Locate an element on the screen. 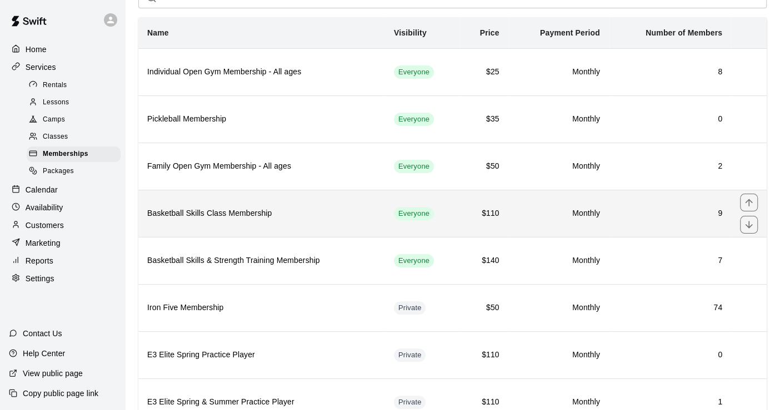  p: Services is located at coordinates (41, 67).